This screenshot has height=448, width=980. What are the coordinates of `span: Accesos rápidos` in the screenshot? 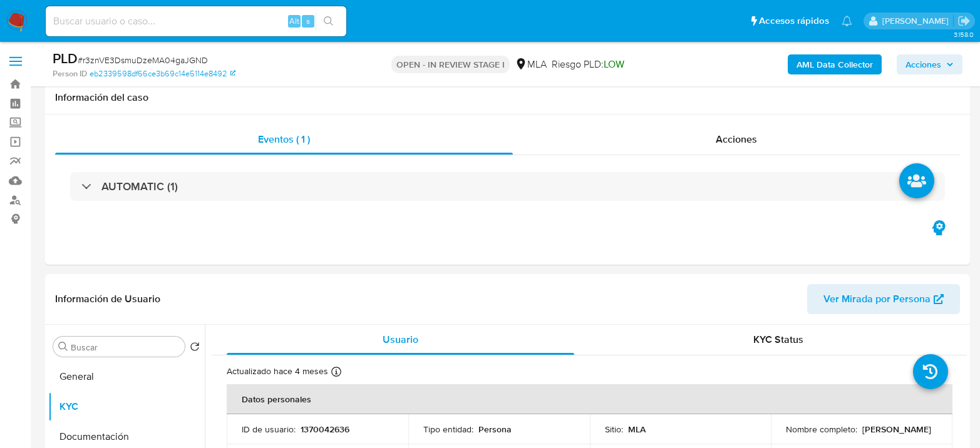 It's located at (794, 20).